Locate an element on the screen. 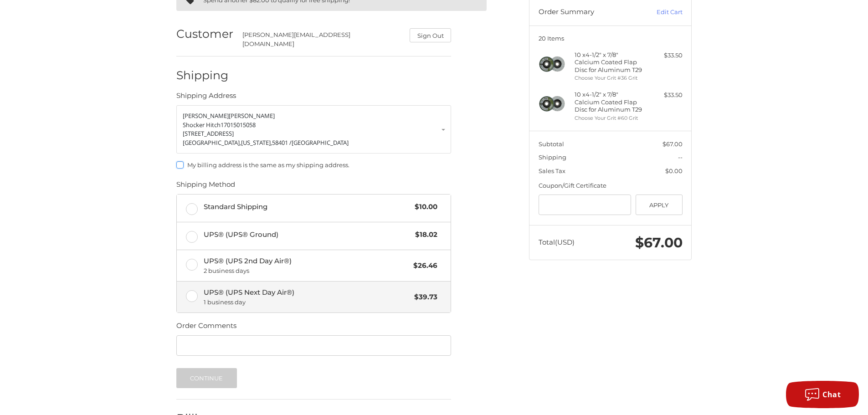 Image resolution: width=868 pixels, height=415 pixels. span: $0.00 is located at coordinates (674, 171).